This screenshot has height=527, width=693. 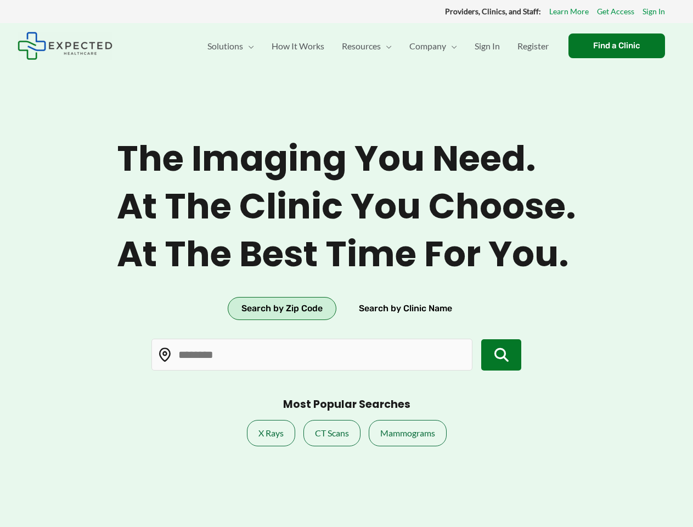 What do you see at coordinates (408, 433) in the screenshot?
I see `a: Mammograms` at bounding box center [408, 433].